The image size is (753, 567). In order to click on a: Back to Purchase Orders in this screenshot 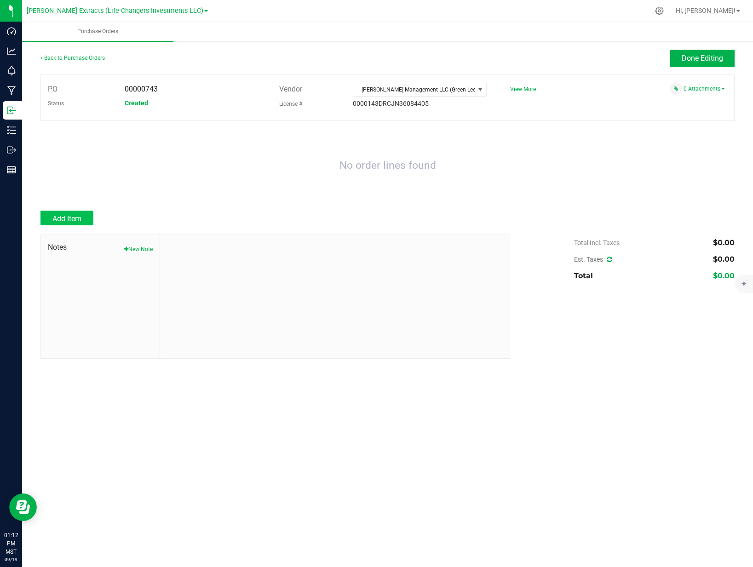, I will do `click(73, 58)`.